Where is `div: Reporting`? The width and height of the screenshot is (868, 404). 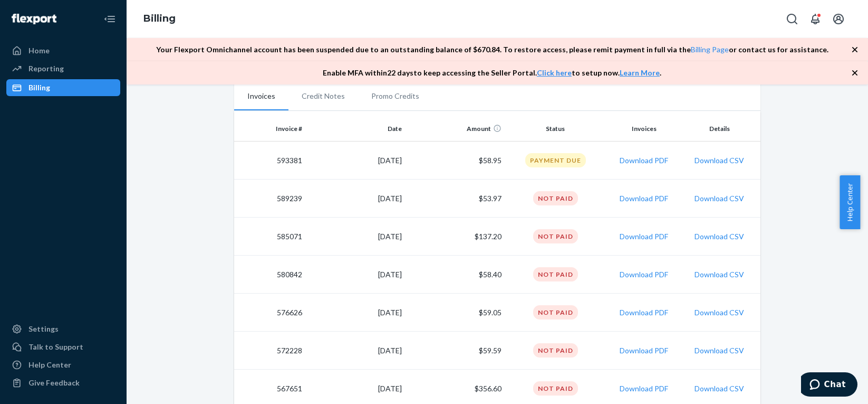
div: Reporting is located at coordinates (46, 68).